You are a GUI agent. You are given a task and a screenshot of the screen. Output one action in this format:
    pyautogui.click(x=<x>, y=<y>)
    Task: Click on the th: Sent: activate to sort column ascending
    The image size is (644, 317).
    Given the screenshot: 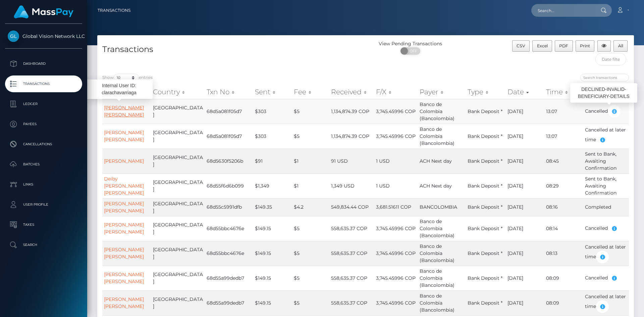 What is the action you would take?
    pyautogui.click(x=273, y=92)
    